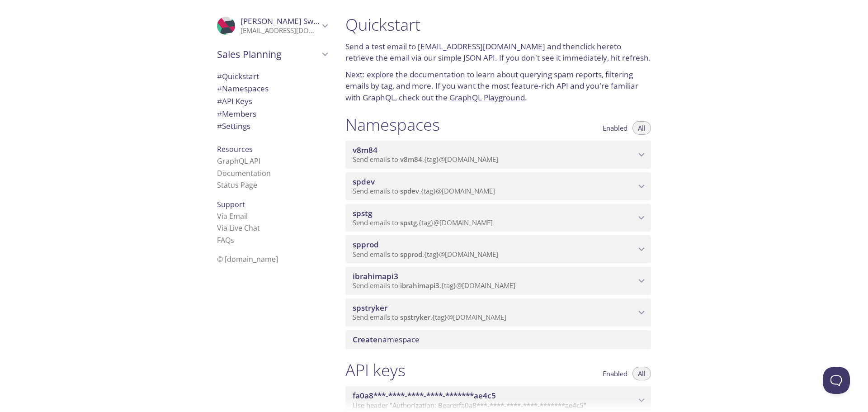 The image size is (868, 412). Describe the element at coordinates (272, 26) in the screenshot. I see `div: Darryl Swerbrick` at that location.